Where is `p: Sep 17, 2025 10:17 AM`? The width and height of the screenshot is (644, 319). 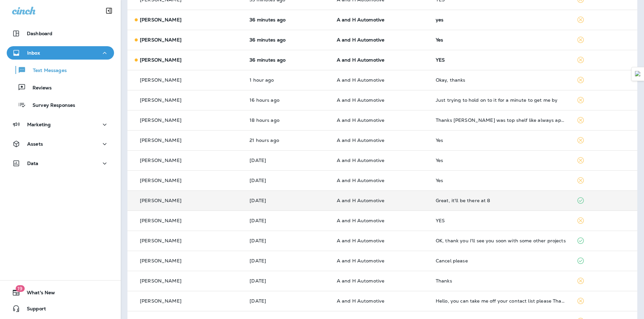 p: Sep 17, 2025 10:17 AM is located at coordinates (288, 60).